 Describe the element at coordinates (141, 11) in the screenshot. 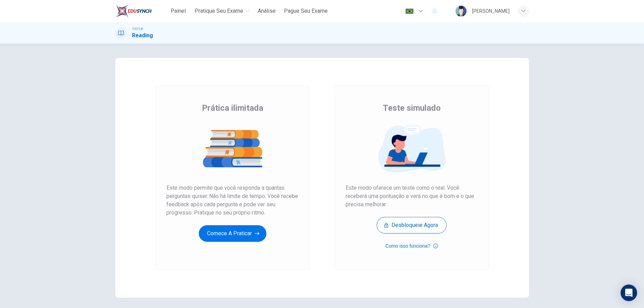

I see `a: EduSynch logo` at that location.